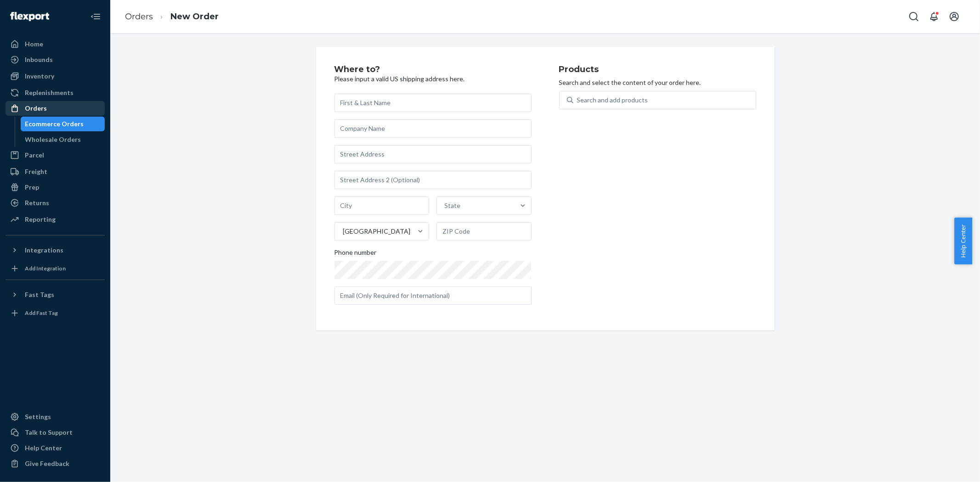 This screenshot has height=482, width=980. I want to click on a: Reporting, so click(55, 219).